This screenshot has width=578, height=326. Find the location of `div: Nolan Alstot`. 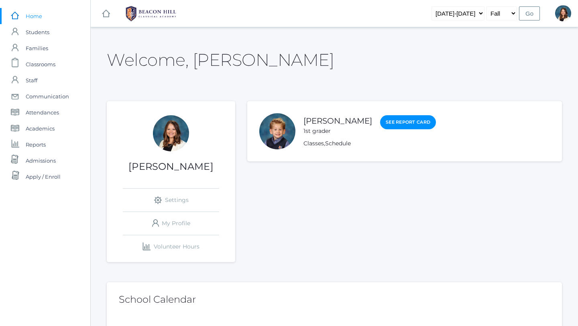

div: Nolan Alstot is located at coordinates (278, 131).